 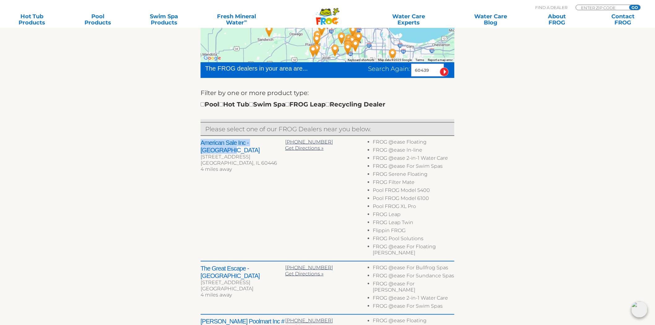 What do you see at coordinates (551, 7) in the screenshot?
I see `p: Find A Dealer` at bounding box center [551, 7].